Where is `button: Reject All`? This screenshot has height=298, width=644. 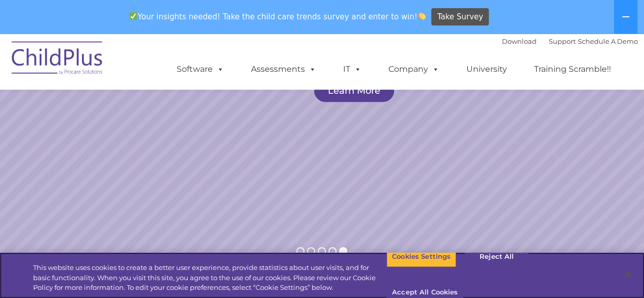
button: Reject All is located at coordinates (496, 256).